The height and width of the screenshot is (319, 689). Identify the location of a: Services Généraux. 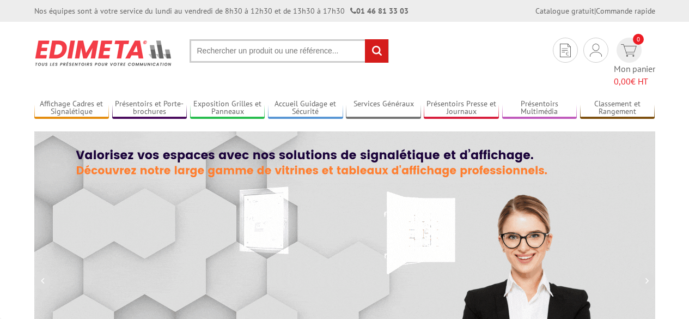
(383, 108).